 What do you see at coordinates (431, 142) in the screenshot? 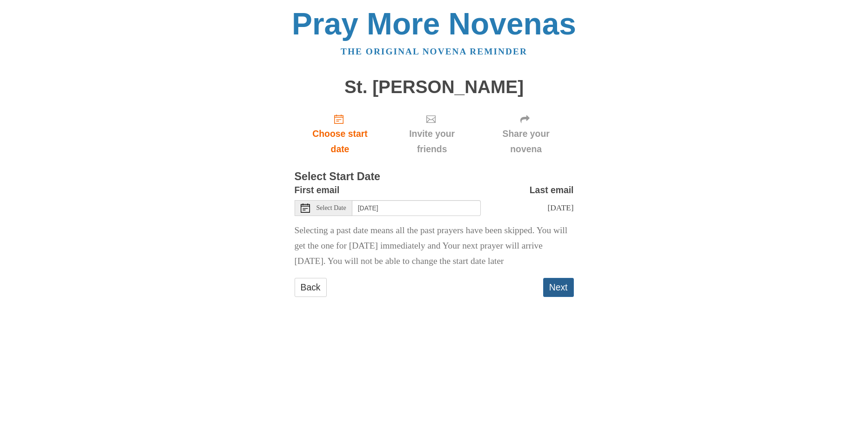
I see `span: Invite your friends` at bounding box center [431, 142].